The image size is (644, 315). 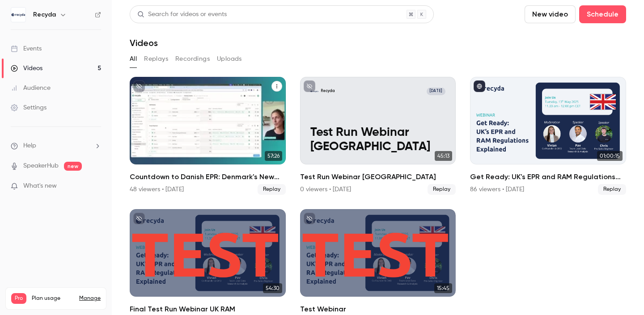 What do you see at coordinates (56, 146) in the screenshot?
I see `li: help-dropdown-opener` at bounding box center [56, 146].